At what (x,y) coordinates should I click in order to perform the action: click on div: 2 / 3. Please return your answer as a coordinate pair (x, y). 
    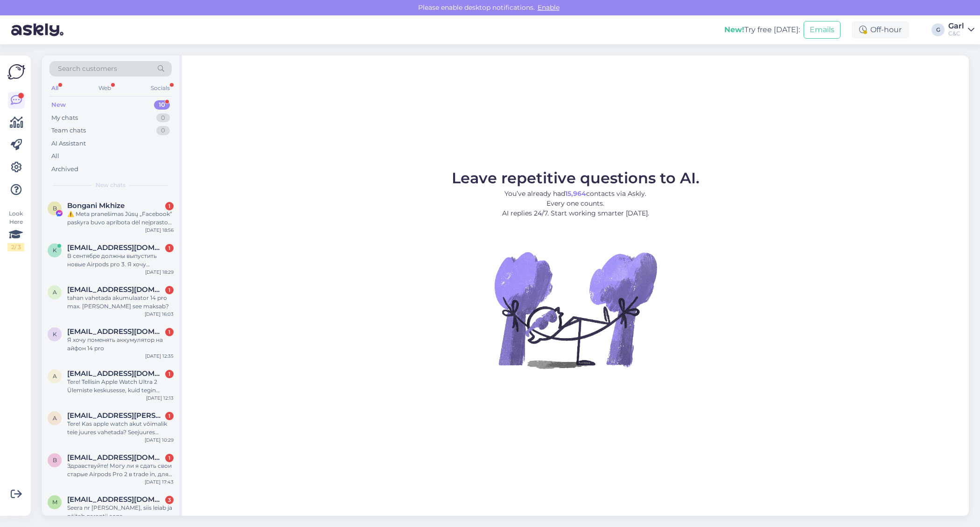
    Looking at the image, I should click on (15, 247).